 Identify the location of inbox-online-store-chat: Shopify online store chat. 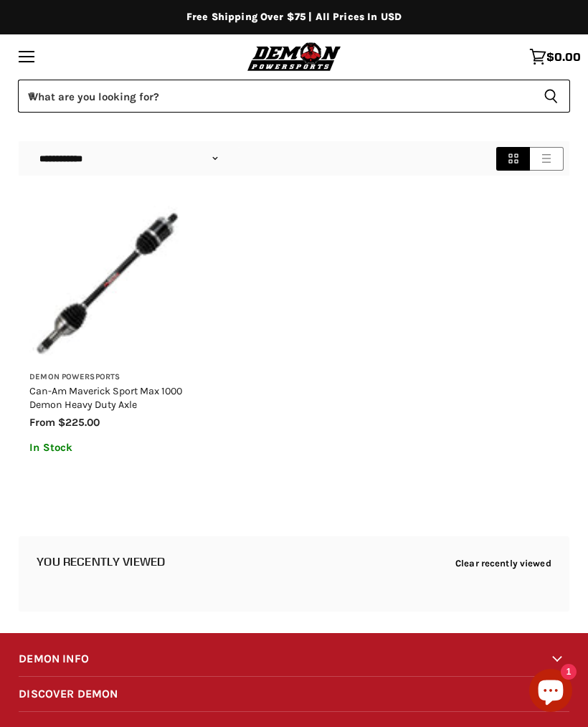
(550, 692).